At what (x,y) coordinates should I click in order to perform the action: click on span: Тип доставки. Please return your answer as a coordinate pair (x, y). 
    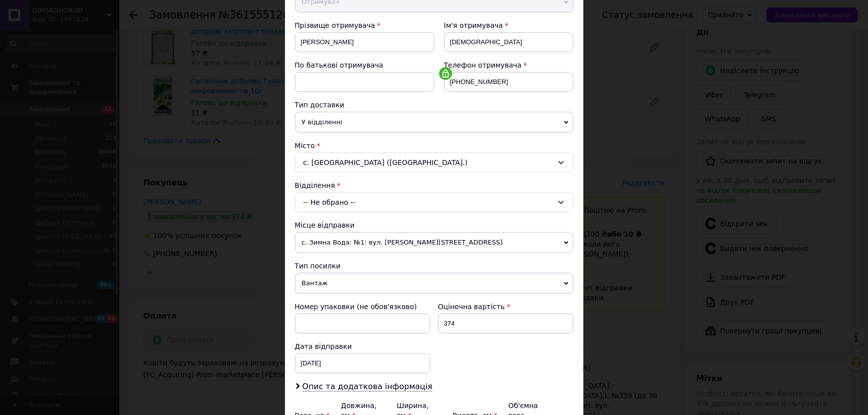
    Looking at the image, I should click on (320, 105).